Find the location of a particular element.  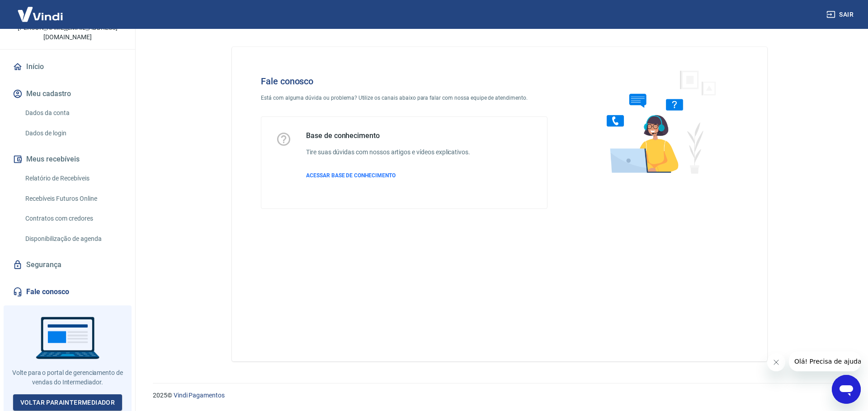

a: Voltar paraIntermediador is located at coordinates (68, 403).